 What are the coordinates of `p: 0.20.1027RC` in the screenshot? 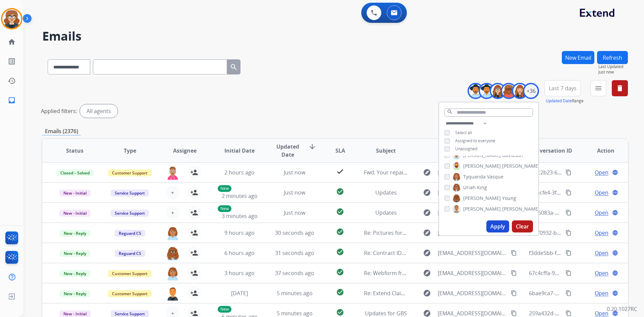 It's located at (622, 309).